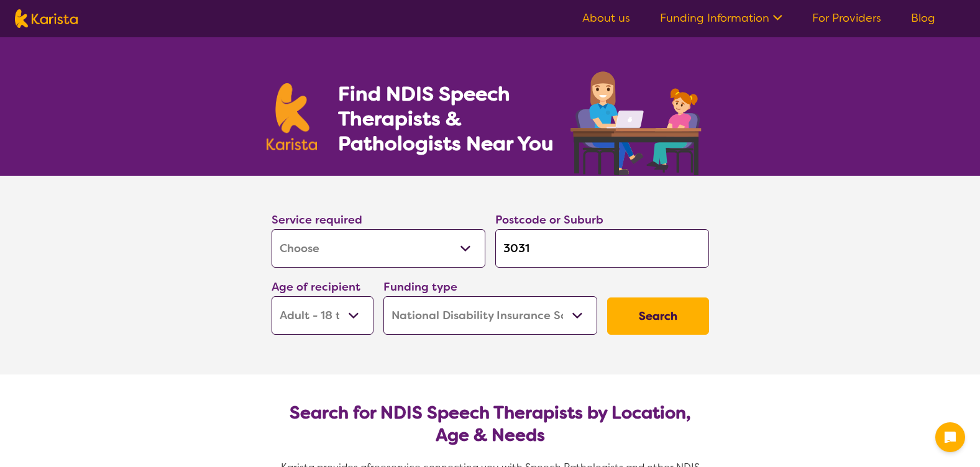 This screenshot has width=980, height=467. What do you see at coordinates (602, 248) in the screenshot?
I see `input: Type` at bounding box center [602, 248].